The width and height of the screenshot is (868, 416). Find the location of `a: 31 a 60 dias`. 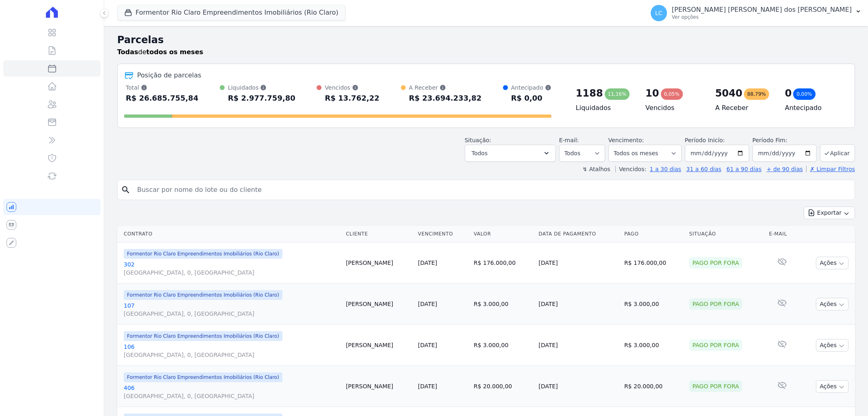

a: 31 a 60 dias is located at coordinates (704, 169).